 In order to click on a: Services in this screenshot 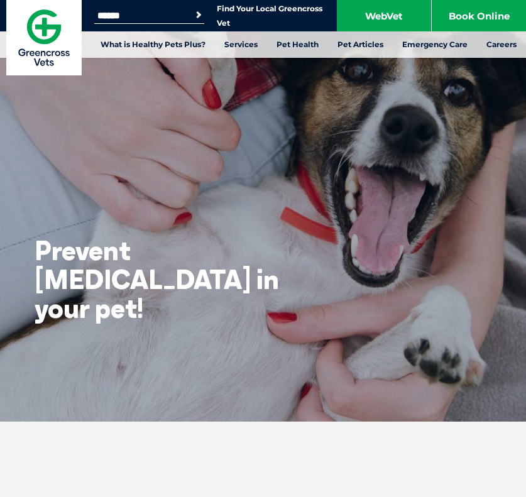, I will do `click(241, 45)`.